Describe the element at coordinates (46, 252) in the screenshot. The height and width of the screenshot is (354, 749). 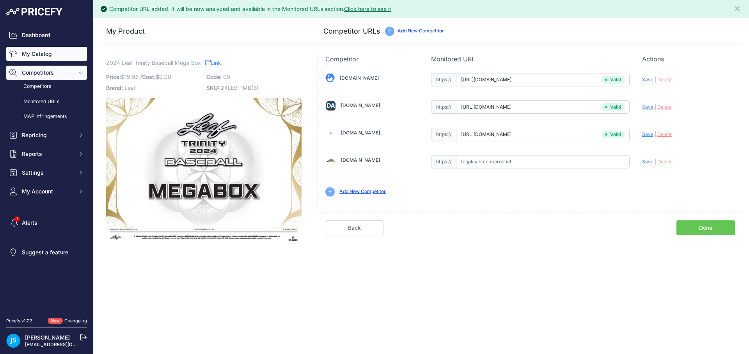
I see `a: Suggest a feature` at that location.